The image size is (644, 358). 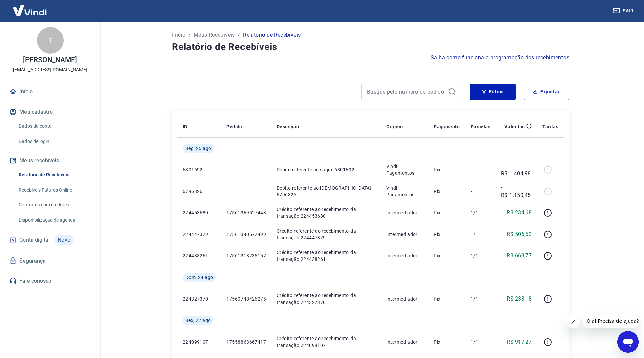 What do you see at coordinates (395, 127) in the screenshot?
I see `p: Origem` at bounding box center [395, 127].